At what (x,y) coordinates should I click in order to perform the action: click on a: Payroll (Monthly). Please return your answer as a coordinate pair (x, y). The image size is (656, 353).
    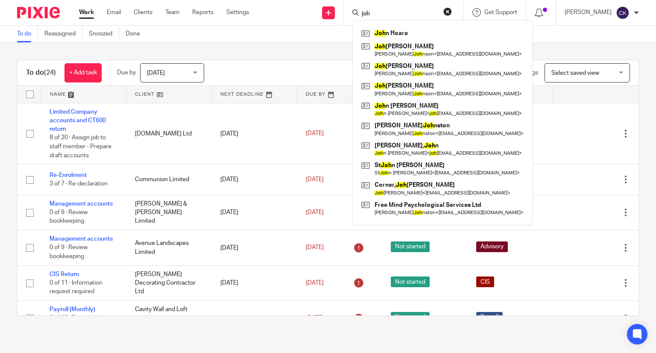
    Looking at the image, I should click on (72, 309).